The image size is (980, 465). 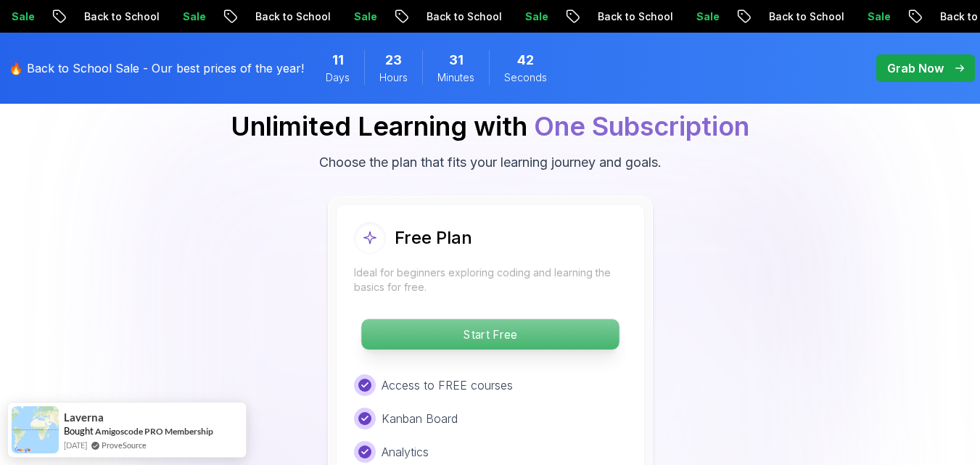 I want to click on p: Start Free, so click(x=490, y=335).